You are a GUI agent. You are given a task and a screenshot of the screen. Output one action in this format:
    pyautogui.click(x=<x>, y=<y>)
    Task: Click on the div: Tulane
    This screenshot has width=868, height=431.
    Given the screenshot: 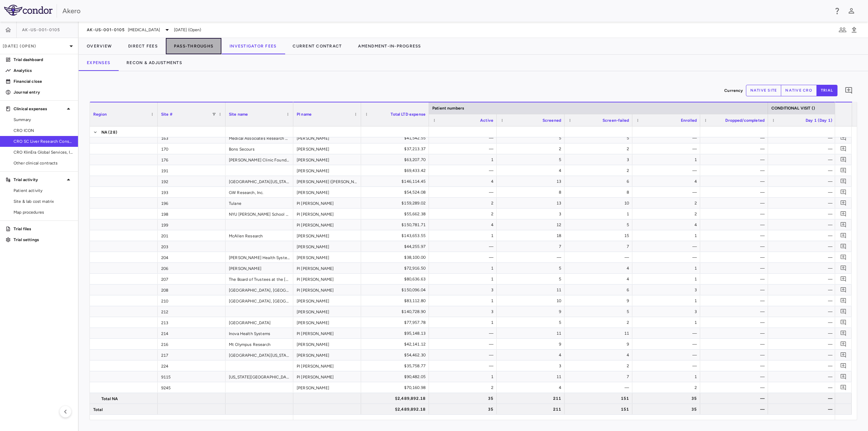 What is the action you would take?
    pyautogui.click(x=259, y=202)
    